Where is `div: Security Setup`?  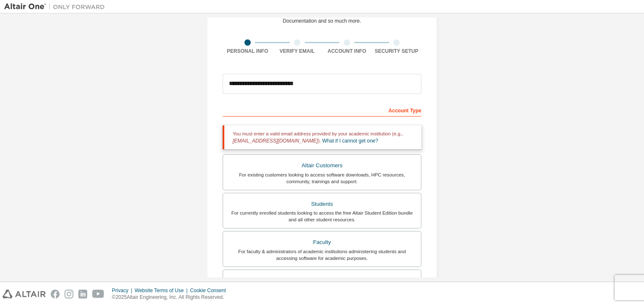
div: Security Setup is located at coordinates (397, 51).